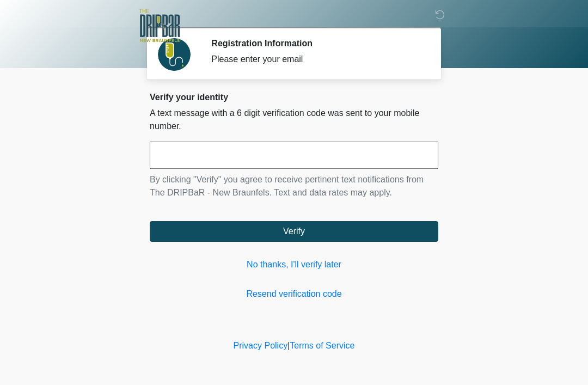 This screenshot has width=588, height=385. What do you see at coordinates (294, 265) in the screenshot?
I see `a: No thanks, I'll verify later` at bounding box center [294, 265].